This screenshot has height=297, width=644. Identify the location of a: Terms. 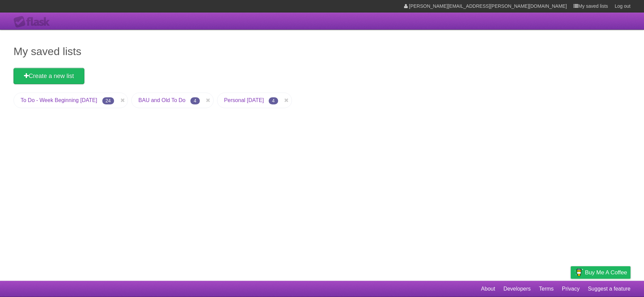
(547, 288).